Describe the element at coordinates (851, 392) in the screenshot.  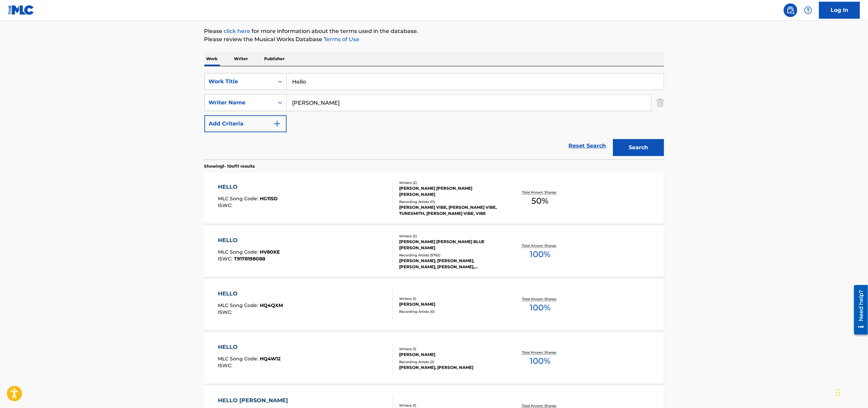
I see `div: Chat Widget` at that location.